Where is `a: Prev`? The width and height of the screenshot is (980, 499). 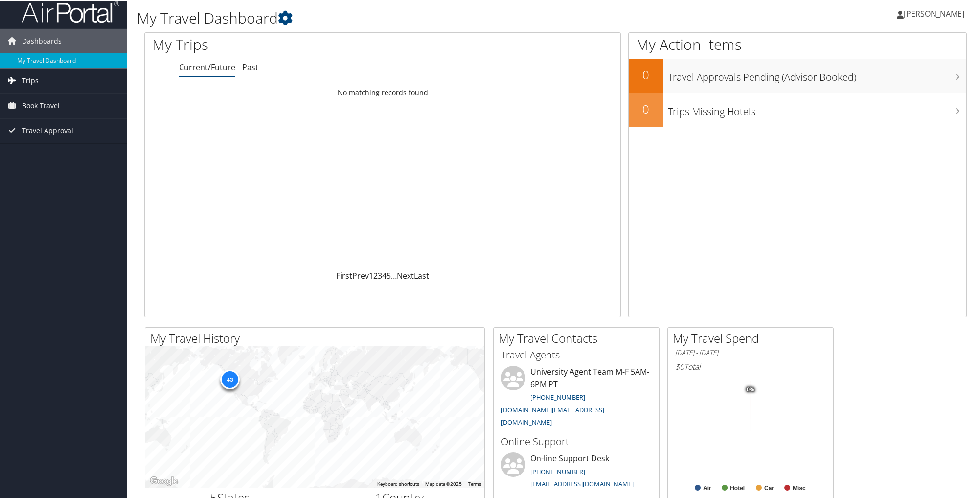
a: Prev is located at coordinates (361, 275).